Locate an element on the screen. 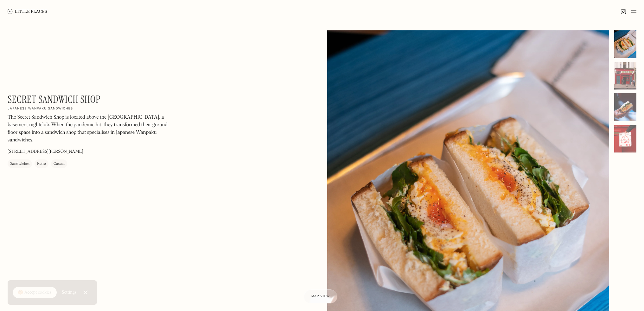  a: Map view is located at coordinates (321, 296).